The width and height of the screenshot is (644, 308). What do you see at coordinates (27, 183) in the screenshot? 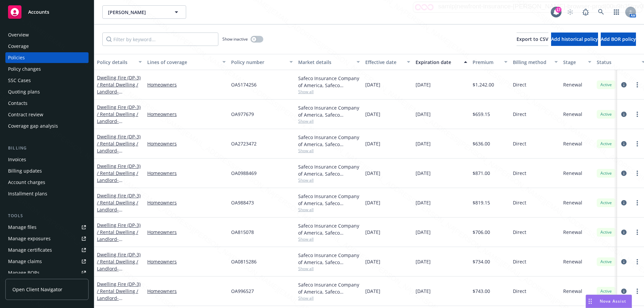
I see `div: Account charges` at bounding box center [27, 183].